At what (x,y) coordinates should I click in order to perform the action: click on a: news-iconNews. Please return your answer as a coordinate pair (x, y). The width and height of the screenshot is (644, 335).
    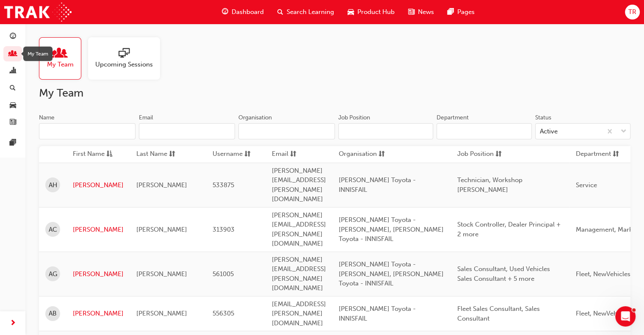
    Looking at the image, I should click on (421, 12).